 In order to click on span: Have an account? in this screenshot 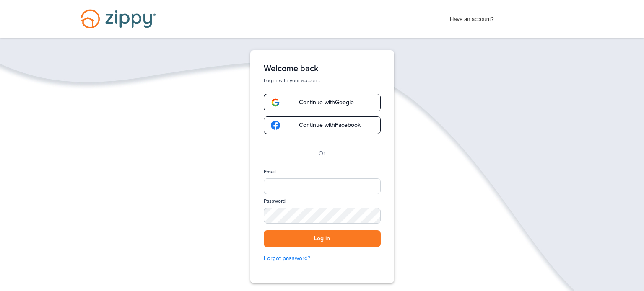, I will do `click(472, 17)`.